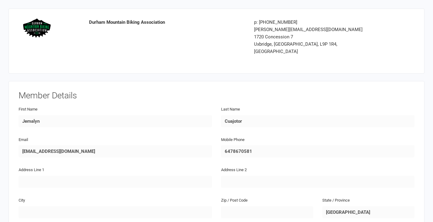 The width and height of the screenshot is (433, 222). I want to click on label: First Name, so click(28, 109).